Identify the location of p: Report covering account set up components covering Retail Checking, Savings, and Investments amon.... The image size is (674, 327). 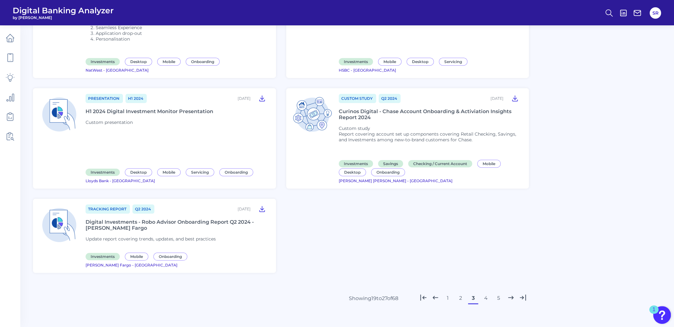
(430, 137).